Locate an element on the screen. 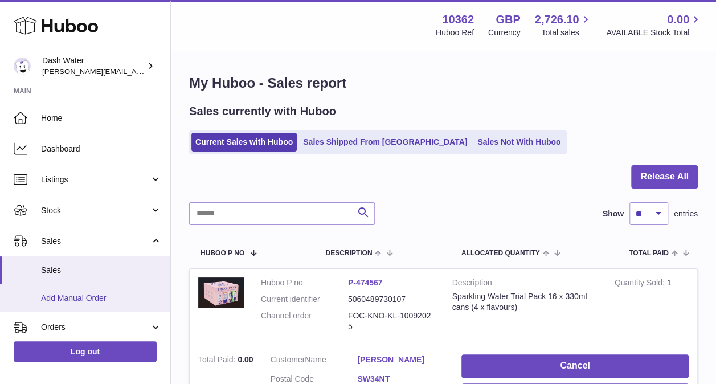  span: ALLOCATED Quantity is located at coordinates (501, 253).